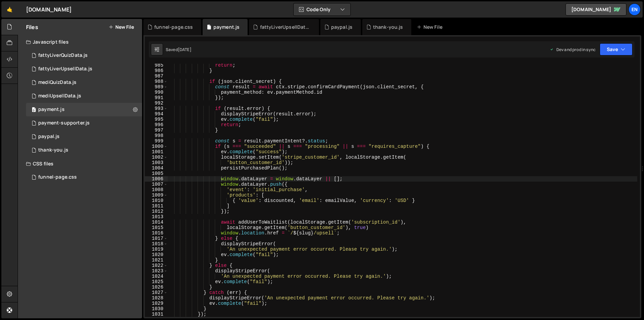 The width and height of the screenshot is (644, 320). I want to click on div: 1006, so click(156, 179).